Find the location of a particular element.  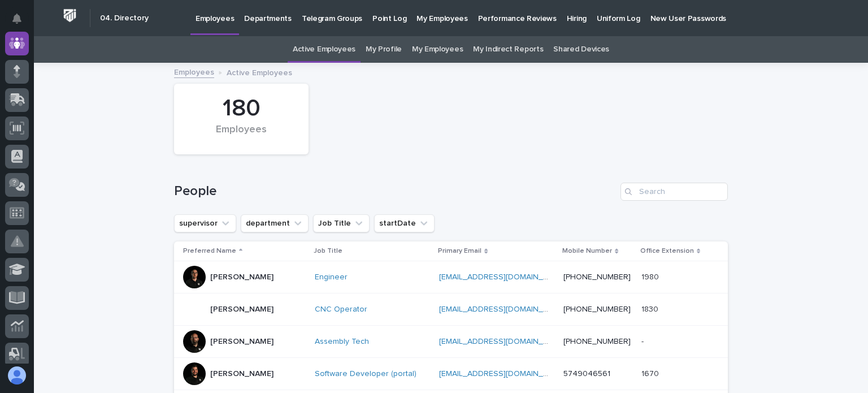

div: 180 is located at coordinates (241, 109).